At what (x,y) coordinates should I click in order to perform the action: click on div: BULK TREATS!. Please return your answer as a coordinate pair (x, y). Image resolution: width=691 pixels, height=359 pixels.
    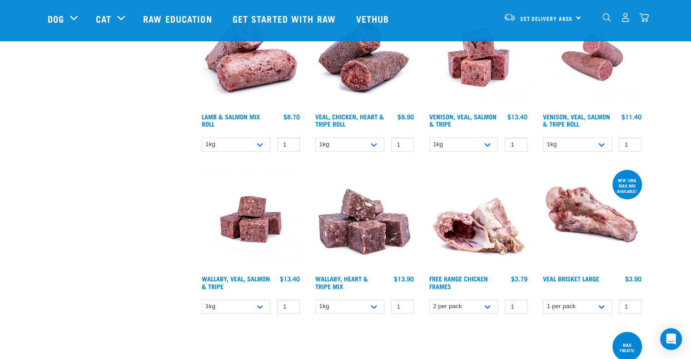
    Looking at the image, I should click on (627, 348).